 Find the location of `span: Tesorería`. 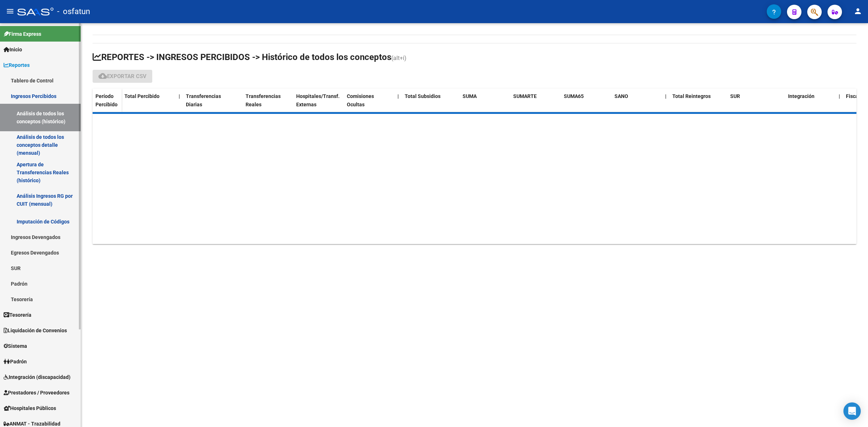

span: Tesorería is located at coordinates (17, 315).